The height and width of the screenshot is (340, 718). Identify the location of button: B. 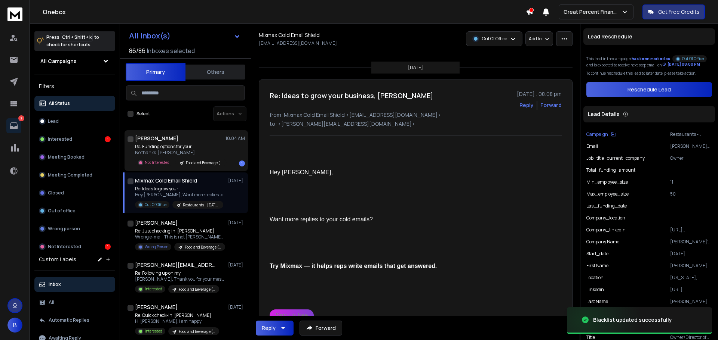
(15, 326).